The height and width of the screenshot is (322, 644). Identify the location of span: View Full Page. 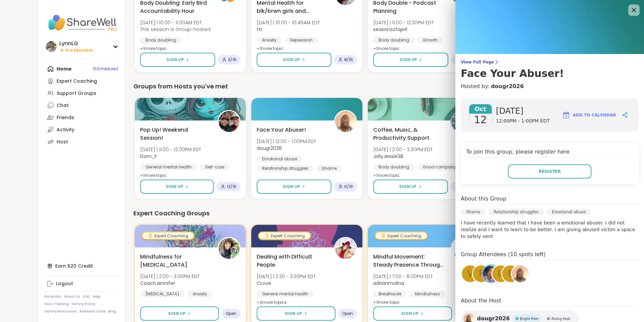
(550, 62).